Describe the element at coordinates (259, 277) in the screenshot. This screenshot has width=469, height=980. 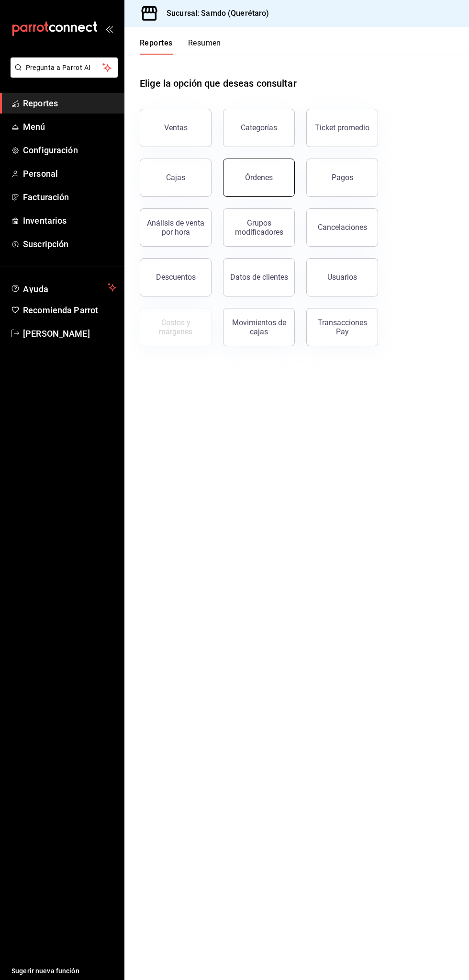
I see `button: Datos de clientes` at that location.